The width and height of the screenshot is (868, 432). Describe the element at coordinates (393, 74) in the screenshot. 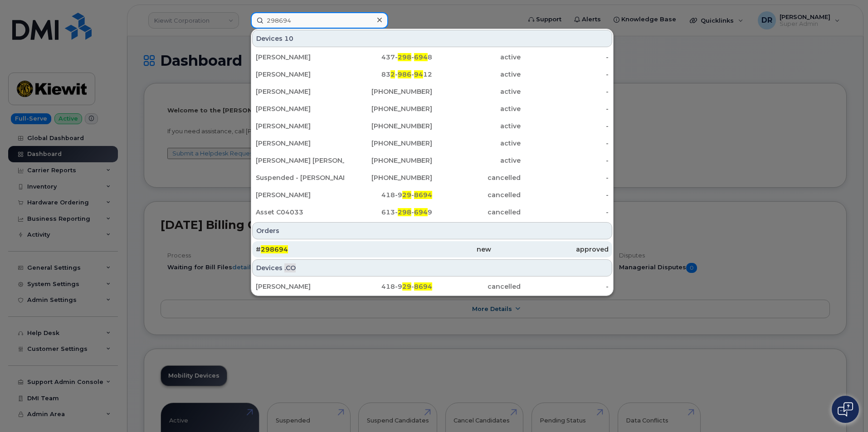

I see `span: 2` at that location.